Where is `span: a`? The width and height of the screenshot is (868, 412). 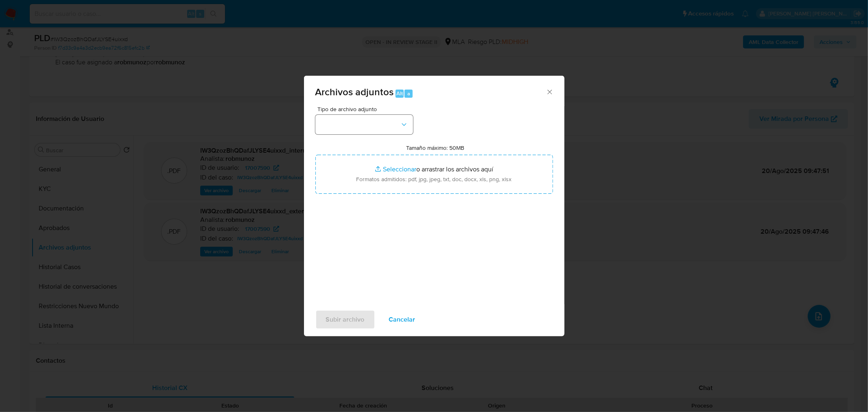 span: a is located at coordinates (409, 93).